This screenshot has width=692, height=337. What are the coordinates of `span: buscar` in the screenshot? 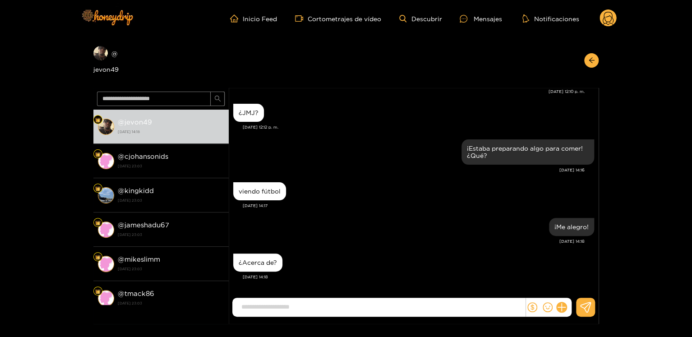 It's located at (217, 99).